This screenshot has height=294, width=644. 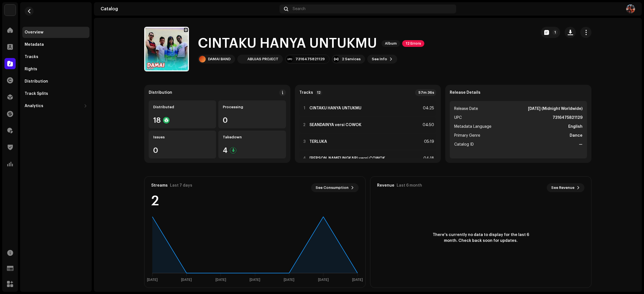 What do you see at coordinates (473, 127) in the screenshot?
I see `span: Metadata Language` at bounding box center [473, 127].